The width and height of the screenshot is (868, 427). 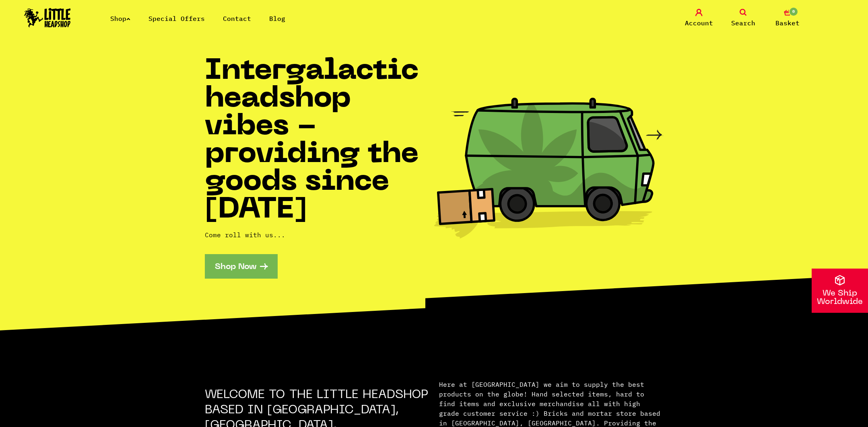 What do you see at coordinates (241, 266) in the screenshot?
I see `a: Shop Now` at bounding box center [241, 266].